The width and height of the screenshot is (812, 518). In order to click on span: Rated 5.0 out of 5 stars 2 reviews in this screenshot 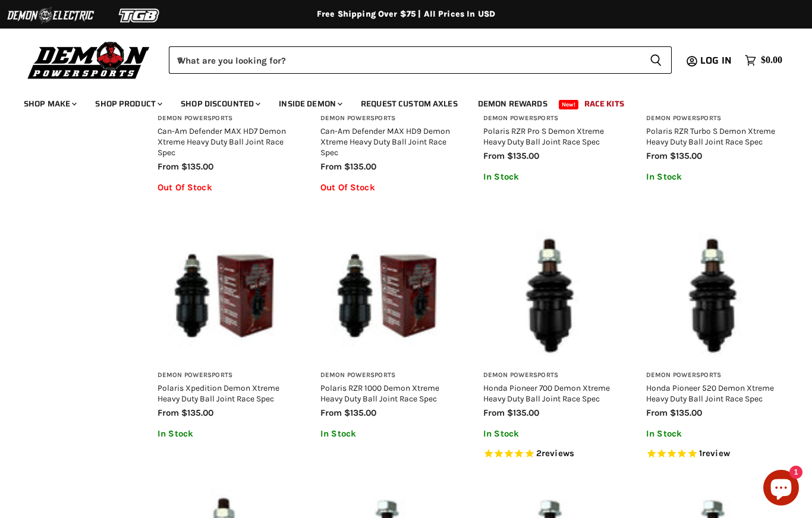, I will do `click(550, 454)`.